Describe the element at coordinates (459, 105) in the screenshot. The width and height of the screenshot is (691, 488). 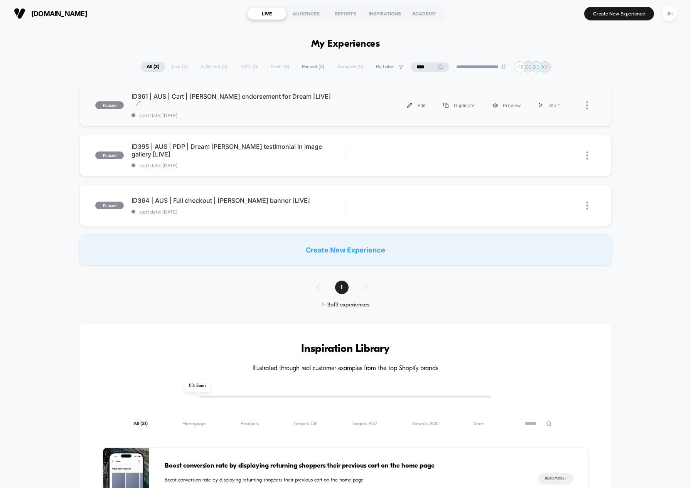
I see `div: Duplicate` at that location.